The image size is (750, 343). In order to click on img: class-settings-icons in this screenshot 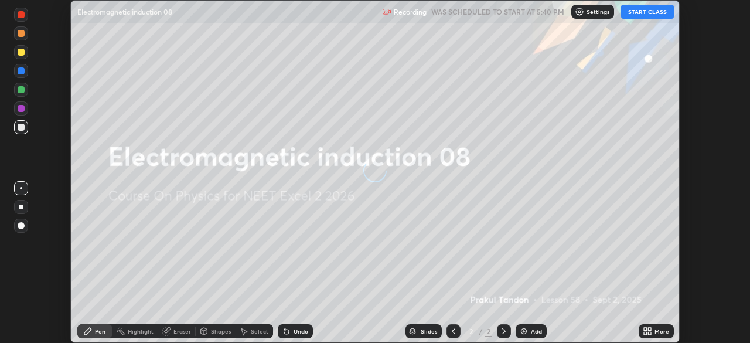, I will do `click(579, 12)`.